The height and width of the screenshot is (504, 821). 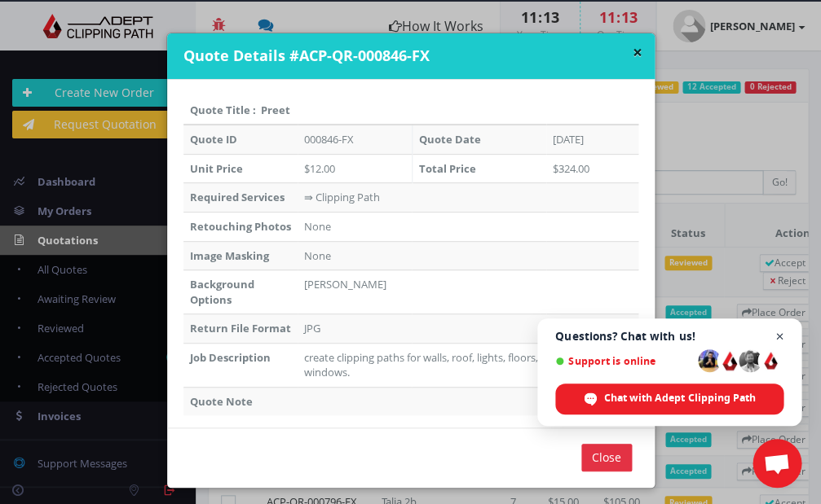 What do you see at coordinates (229, 255) in the screenshot?
I see `strong: Image Masking` at bounding box center [229, 255].